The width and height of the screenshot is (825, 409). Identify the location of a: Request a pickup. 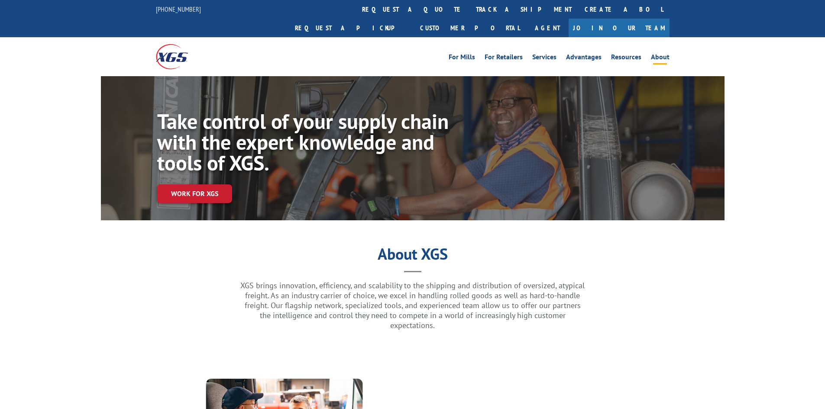
(351, 28).